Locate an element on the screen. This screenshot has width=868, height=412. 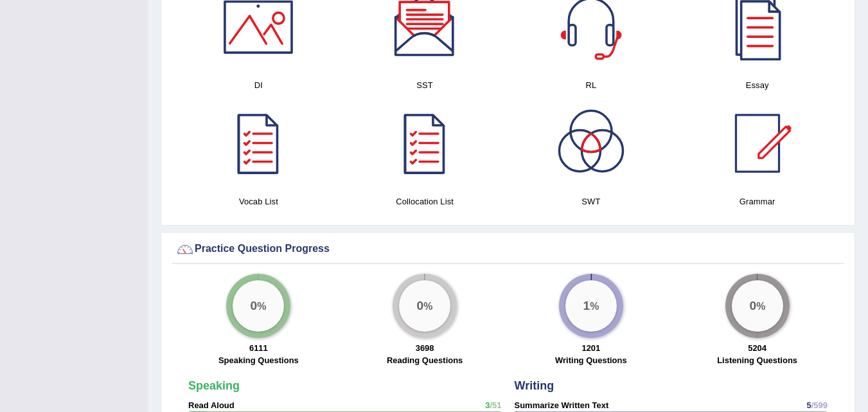
strong: 3698 is located at coordinates (425, 348).